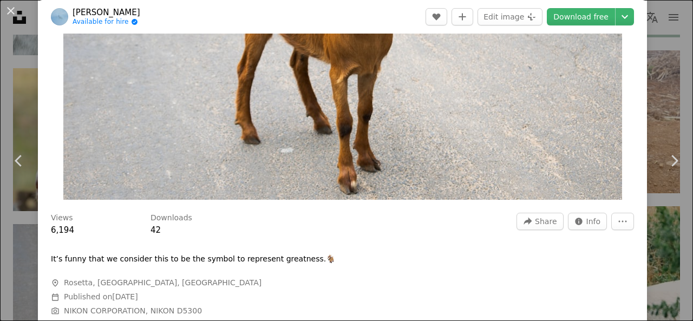 This screenshot has height=321, width=693. I want to click on button: Choose download size, so click(625, 17).